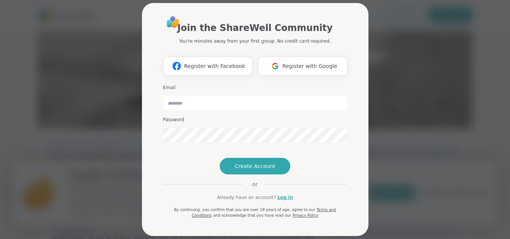 This screenshot has height=239, width=510. What do you see at coordinates (252, 215) in the screenshot?
I see `span: and acknowledge that you have read our` at bounding box center [252, 215].